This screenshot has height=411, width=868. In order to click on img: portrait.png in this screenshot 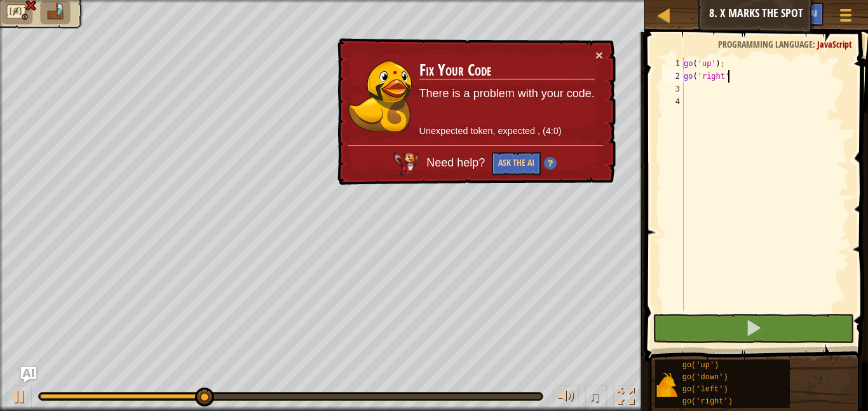, I will do `click(667, 384)`.